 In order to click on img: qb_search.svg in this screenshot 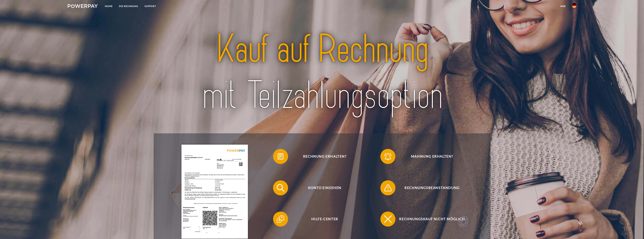, I will do `click(281, 188)`.